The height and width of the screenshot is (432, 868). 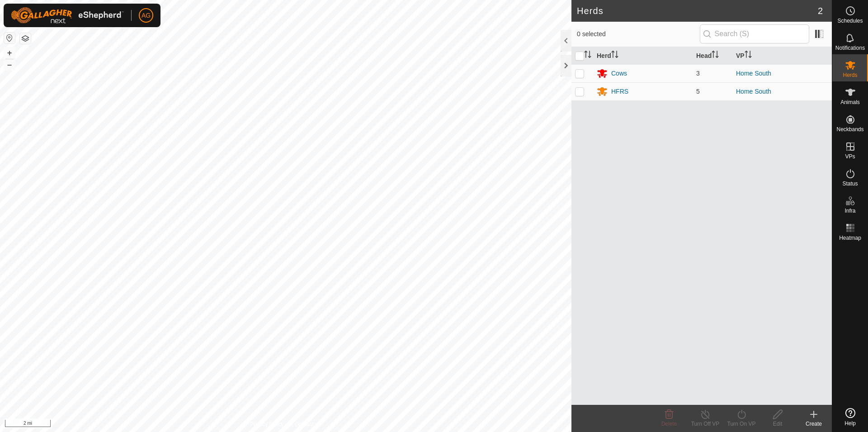 I want to click on img: Gallagher Logo, so click(x=67, y=15).